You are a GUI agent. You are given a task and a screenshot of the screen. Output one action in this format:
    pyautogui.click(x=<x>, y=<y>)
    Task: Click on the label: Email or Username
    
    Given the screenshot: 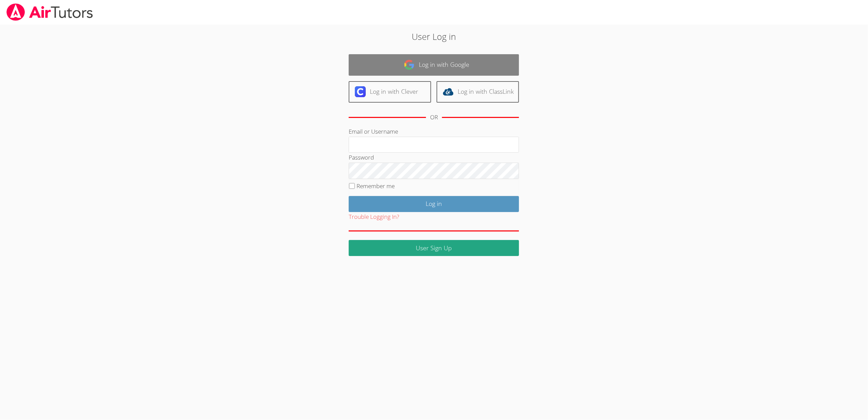 What is the action you would take?
    pyautogui.click(x=373, y=131)
    